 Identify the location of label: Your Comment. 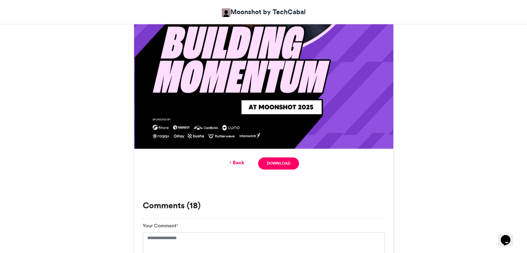
(160, 225).